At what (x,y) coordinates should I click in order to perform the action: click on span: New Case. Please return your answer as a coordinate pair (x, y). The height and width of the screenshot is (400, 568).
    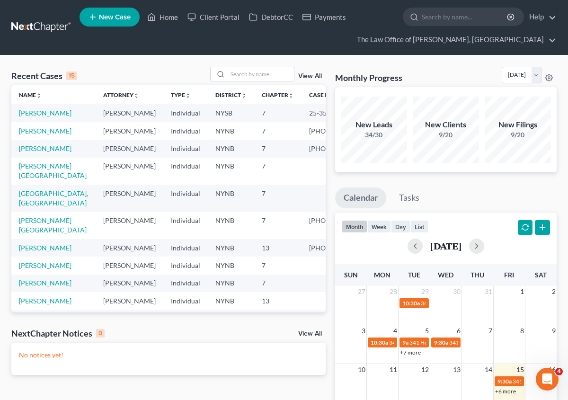
    Looking at the image, I should click on (115, 17).